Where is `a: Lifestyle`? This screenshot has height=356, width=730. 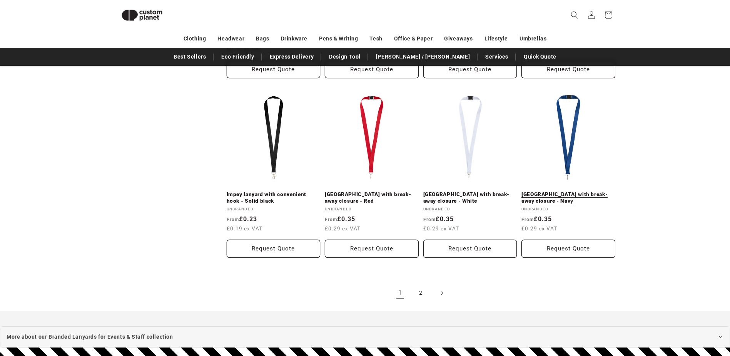 a: Lifestyle is located at coordinates (496, 38).